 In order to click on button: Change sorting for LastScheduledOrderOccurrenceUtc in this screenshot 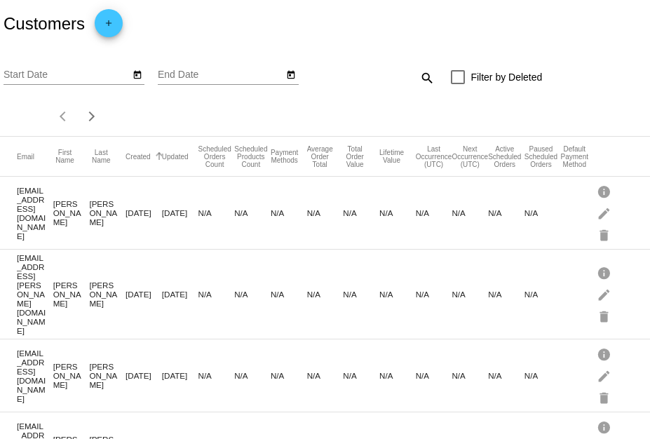, I will do `click(434, 156)`.